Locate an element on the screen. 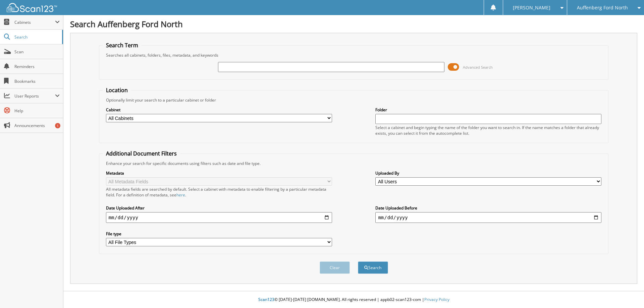 Image resolution: width=644 pixels, height=308 pixels. label: Folder is located at coordinates (488, 110).